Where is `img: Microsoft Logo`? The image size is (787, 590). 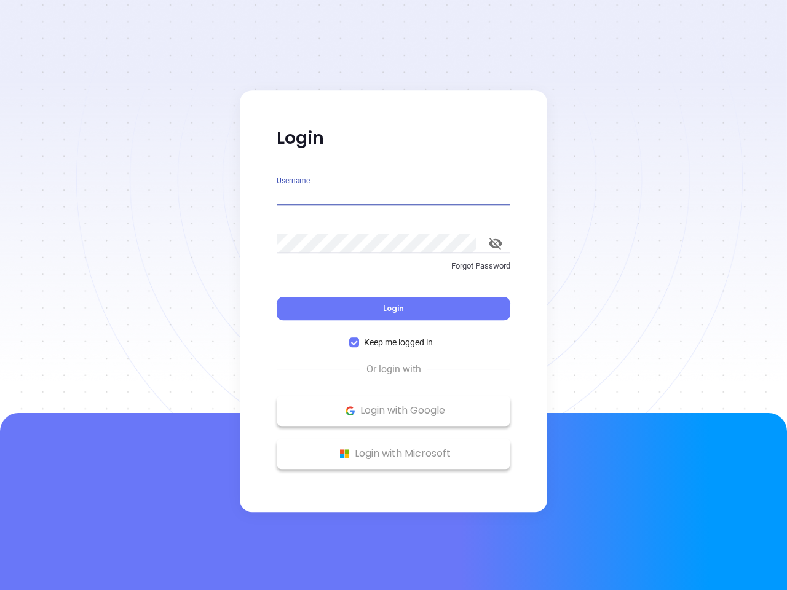
img: Microsoft Logo is located at coordinates (344, 454).